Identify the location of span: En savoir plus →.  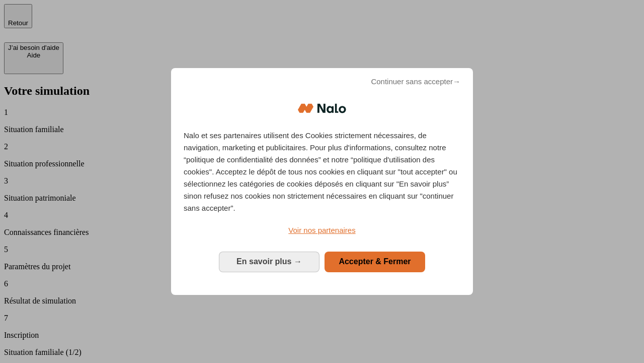
(269, 261).